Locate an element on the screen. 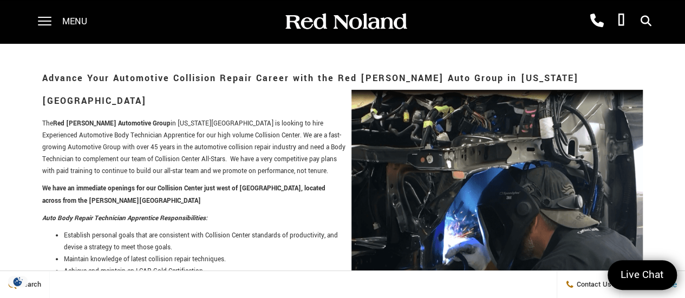  a: Live Chat is located at coordinates (642, 275).